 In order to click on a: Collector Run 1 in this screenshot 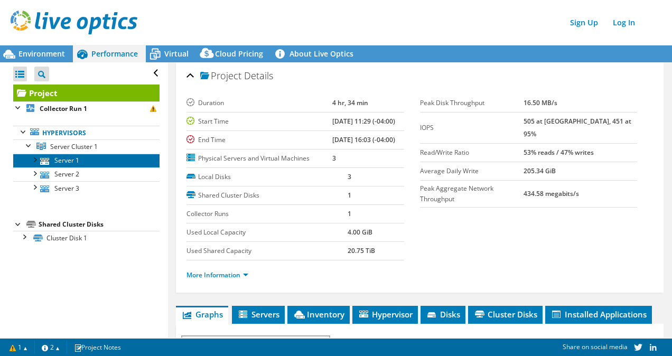, I will do `click(86, 108)`.